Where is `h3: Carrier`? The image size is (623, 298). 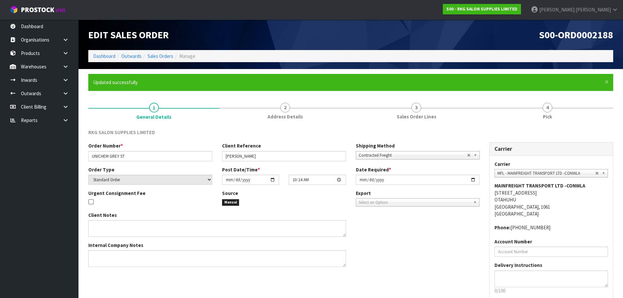 h3: Carrier is located at coordinates (551, 149).